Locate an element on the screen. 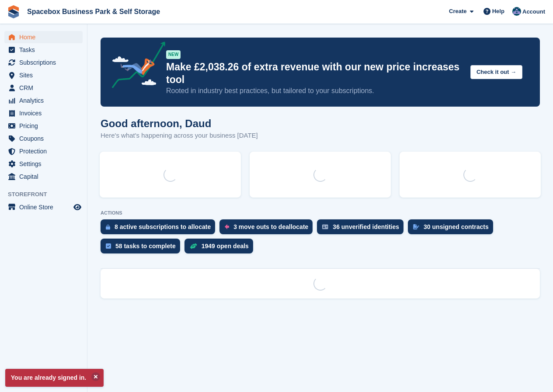 This screenshot has height=392, width=553. a: Spacebox Business Park & Self Storage is located at coordinates (94, 12).